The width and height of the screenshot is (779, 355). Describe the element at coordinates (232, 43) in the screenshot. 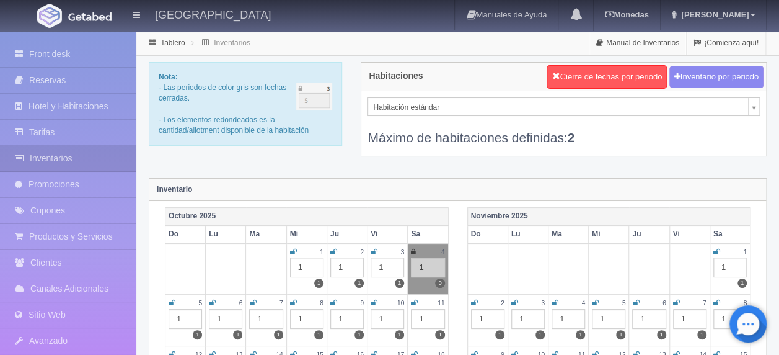

I see `a: Inventarios` at that location.